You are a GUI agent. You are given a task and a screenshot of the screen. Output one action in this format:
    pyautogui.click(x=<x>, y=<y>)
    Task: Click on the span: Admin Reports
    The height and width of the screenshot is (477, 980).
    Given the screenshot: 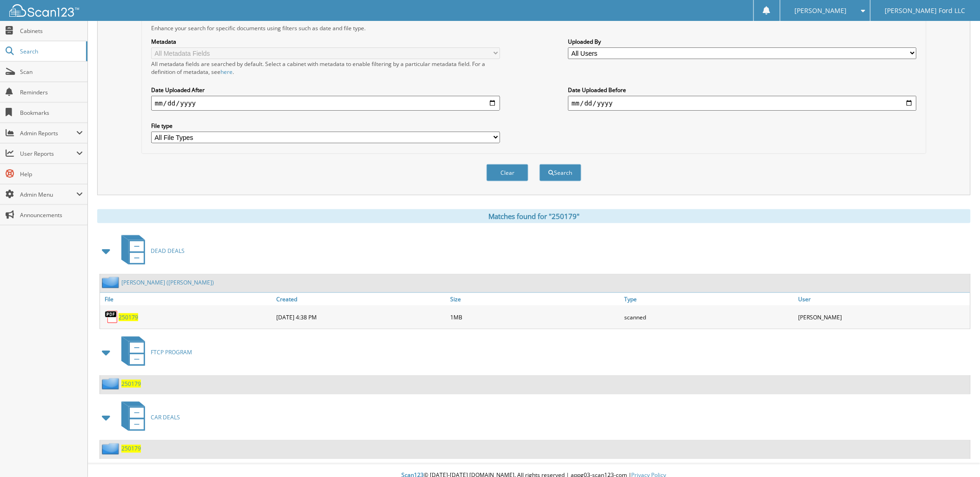 What is the action you would take?
    pyautogui.click(x=48, y=132)
    